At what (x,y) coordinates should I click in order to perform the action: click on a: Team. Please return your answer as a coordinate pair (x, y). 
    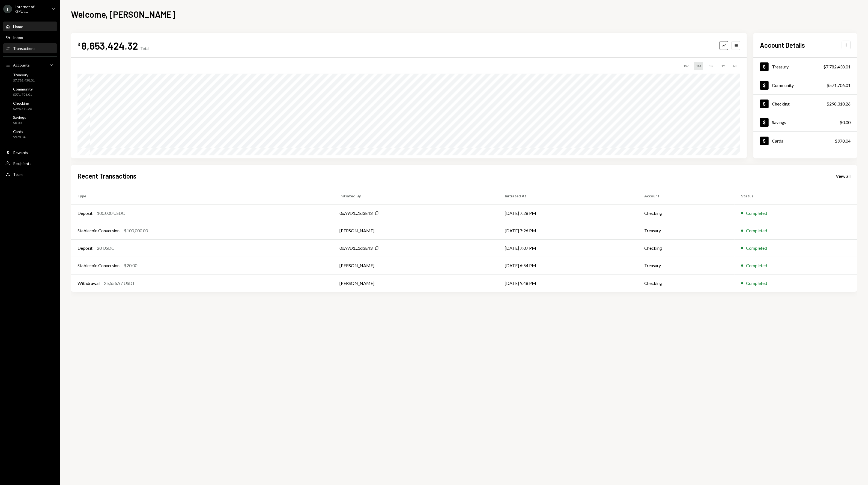
    Looking at the image, I should click on (30, 174).